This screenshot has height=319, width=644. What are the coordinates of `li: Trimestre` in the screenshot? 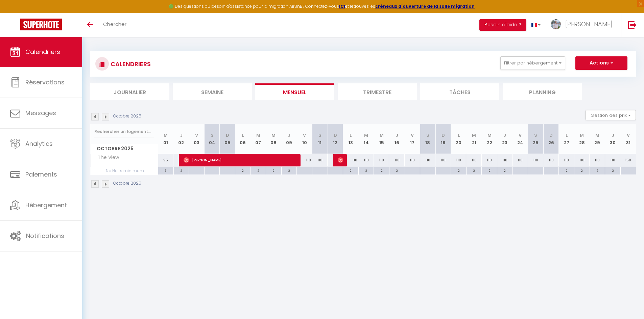 It's located at (378, 92).